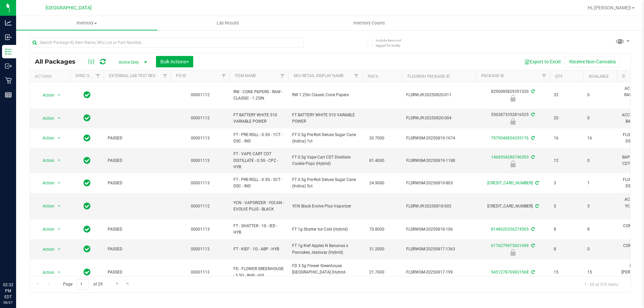 The image size is (644, 308). I want to click on span: 32, so click(566, 95).